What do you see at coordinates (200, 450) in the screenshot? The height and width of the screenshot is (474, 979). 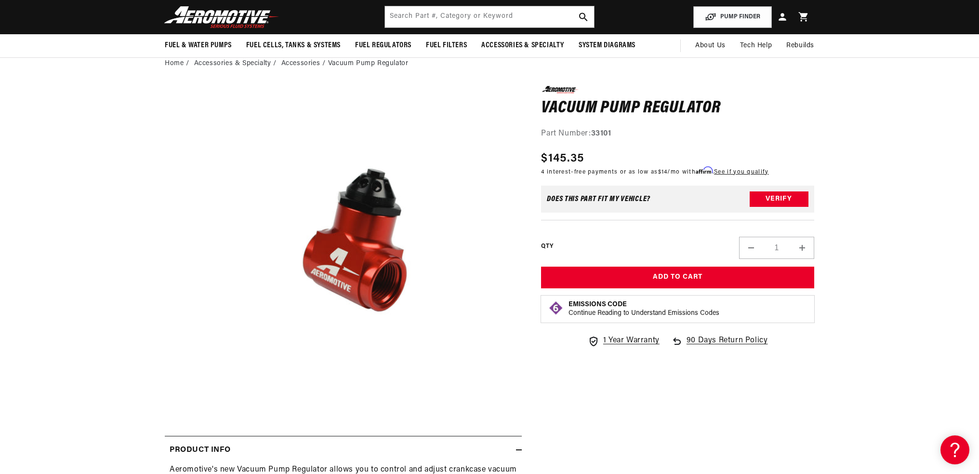 I see `h2: Product Info` at bounding box center [200, 450].